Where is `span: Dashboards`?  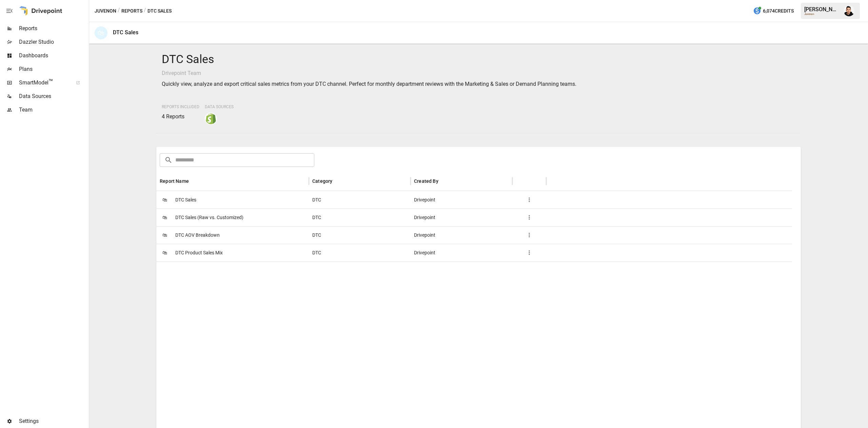 span: Dashboards is located at coordinates (53, 56).